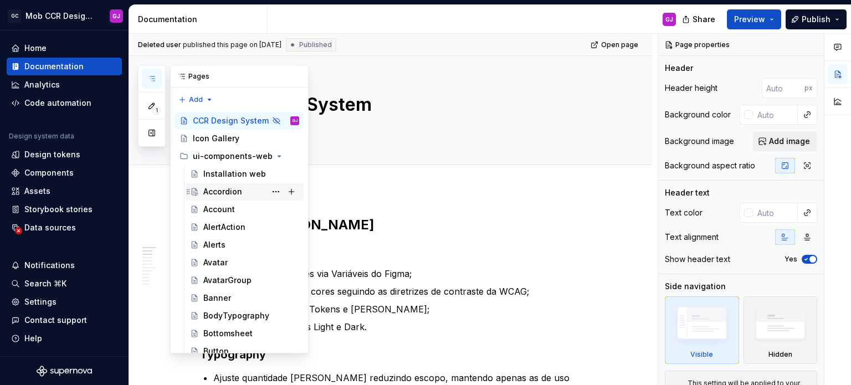 The height and width of the screenshot is (385, 851). What do you see at coordinates (64, 191) in the screenshot?
I see `a: Assets` at bounding box center [64, 191].